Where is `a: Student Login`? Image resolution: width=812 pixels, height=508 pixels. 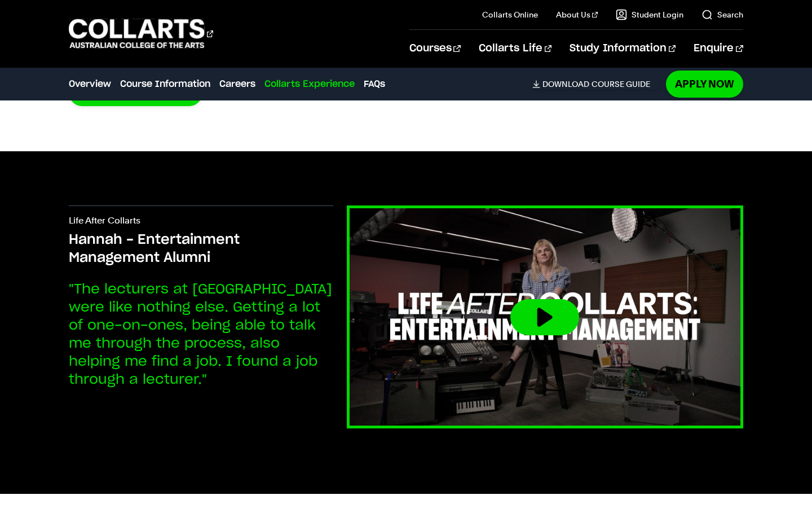 a: Student Login is located at coordinates (650, 15).